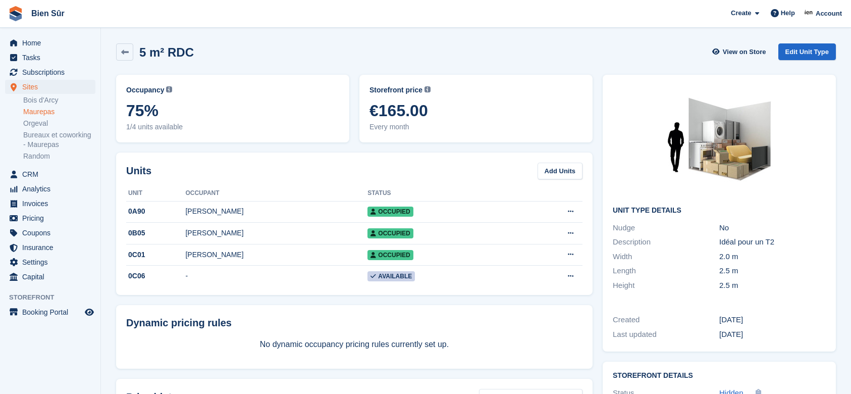 The height and width of the screenshot is (394, 851). What do you see at coordinates (52, 174) in the screenshot?
I see `span: CRM` at bounding box center [52, 174].